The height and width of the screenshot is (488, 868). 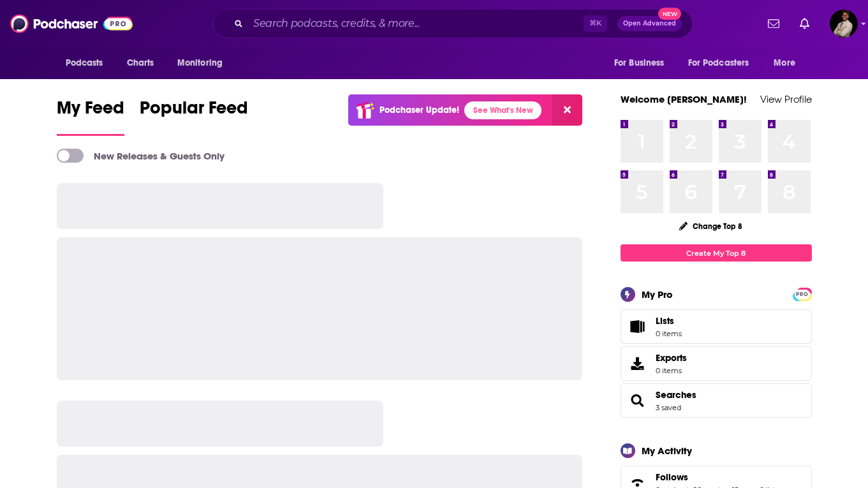 What do you see at coordinates (91, 116) in the screenshot?
I see `a: My Feed` at bounding box center [91, 116].